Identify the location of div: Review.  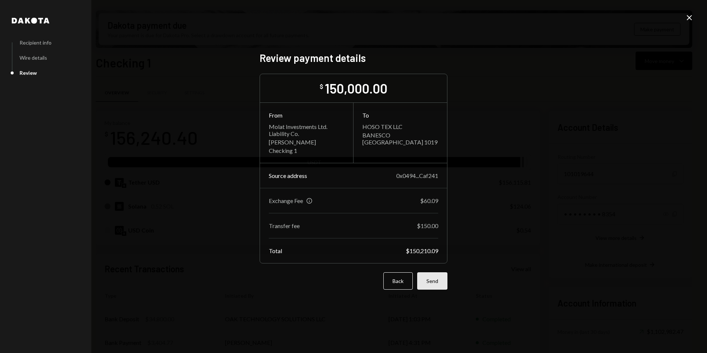
(28, 73).